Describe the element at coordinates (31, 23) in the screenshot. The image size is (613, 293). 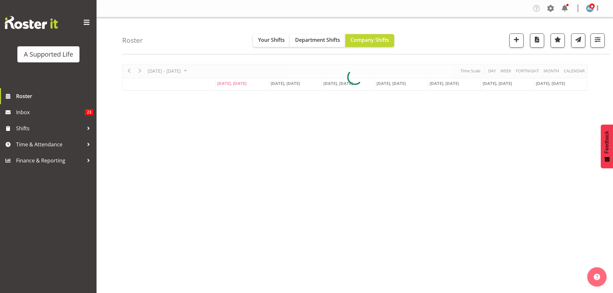
I see `img: Rosterit website logo` at that location.